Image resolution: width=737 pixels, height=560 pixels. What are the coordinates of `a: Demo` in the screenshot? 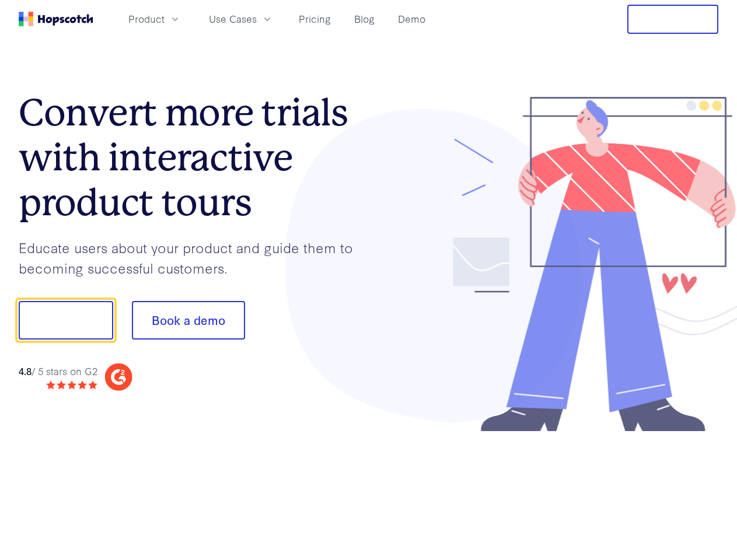 It's located at (412, 18).